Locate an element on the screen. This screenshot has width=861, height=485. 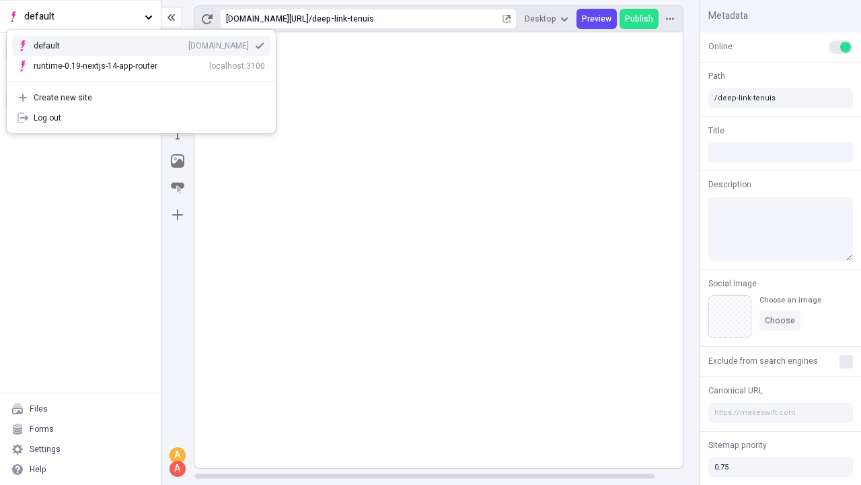
div: Forms is located at coordinates (42, 429).